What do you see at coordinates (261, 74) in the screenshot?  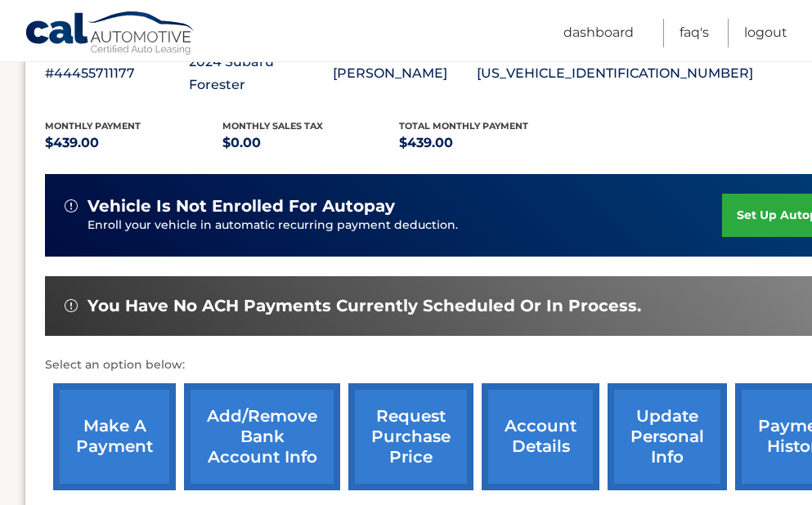 I see `p: 2024 Subaru Forester` at bounding box center [261, 74].